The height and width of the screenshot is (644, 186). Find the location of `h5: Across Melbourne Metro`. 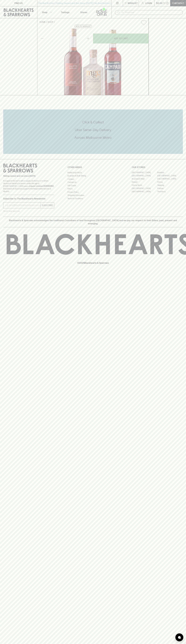

h5: Across Melbourne Metro is located at coordinates (93, 138).